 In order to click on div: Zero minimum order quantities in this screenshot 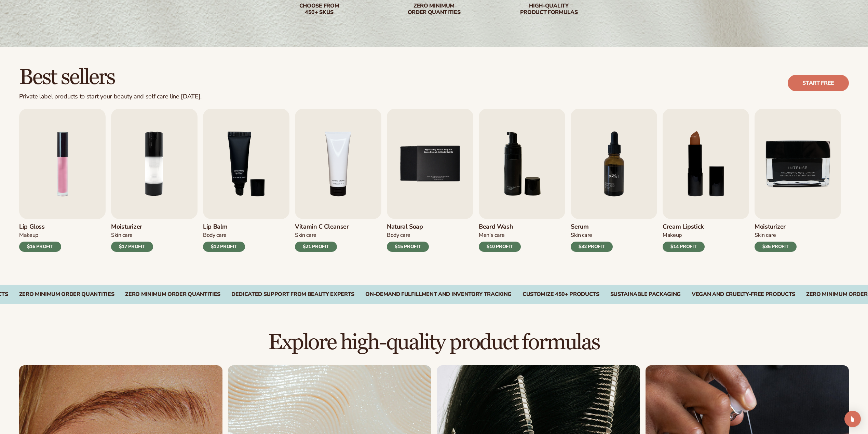, I will do `click(434, 9)`.